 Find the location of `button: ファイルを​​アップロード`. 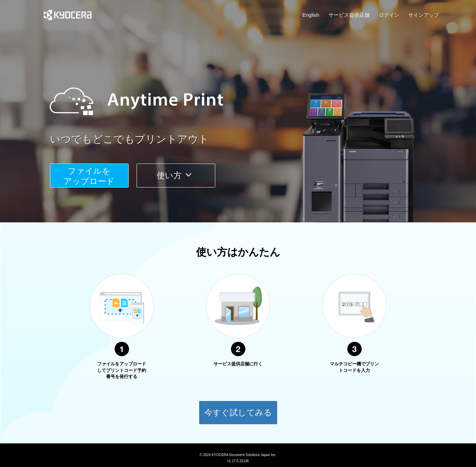

button: ファイルを​​アップロード is located at coordinates (89, 176).